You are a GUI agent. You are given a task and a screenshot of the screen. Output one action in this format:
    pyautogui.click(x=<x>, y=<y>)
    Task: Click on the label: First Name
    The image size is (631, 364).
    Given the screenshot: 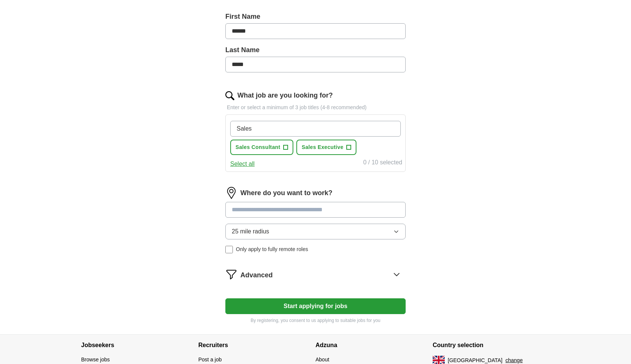 What is the action you would take?
    pyautogui.click(x=316, y=17)
    